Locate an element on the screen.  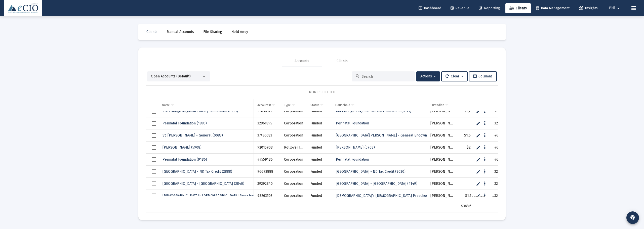
td: 37430083 is located at coordinates (267, 136).